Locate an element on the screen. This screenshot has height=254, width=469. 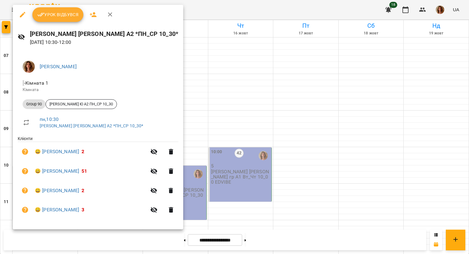
a: пн , 10:30 is located at coordinates (49, 119).